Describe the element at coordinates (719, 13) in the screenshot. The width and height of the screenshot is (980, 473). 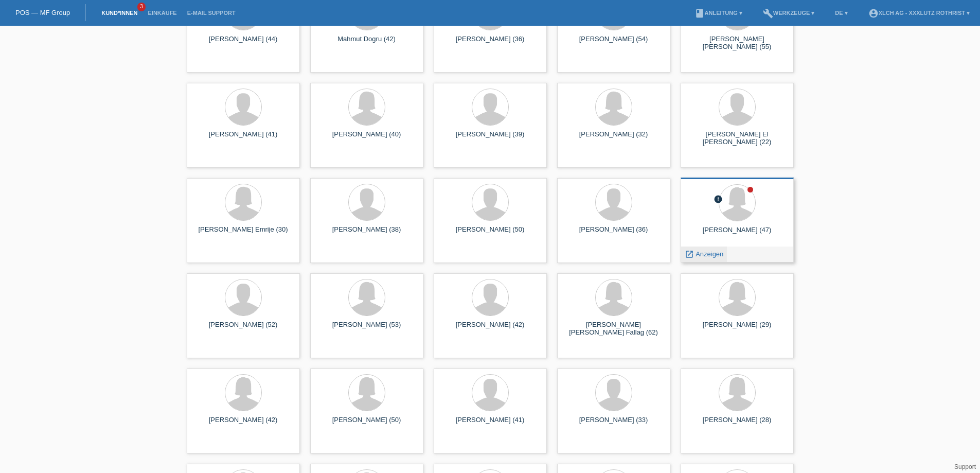
I see `a: bookAnleitung ▾` at that location.